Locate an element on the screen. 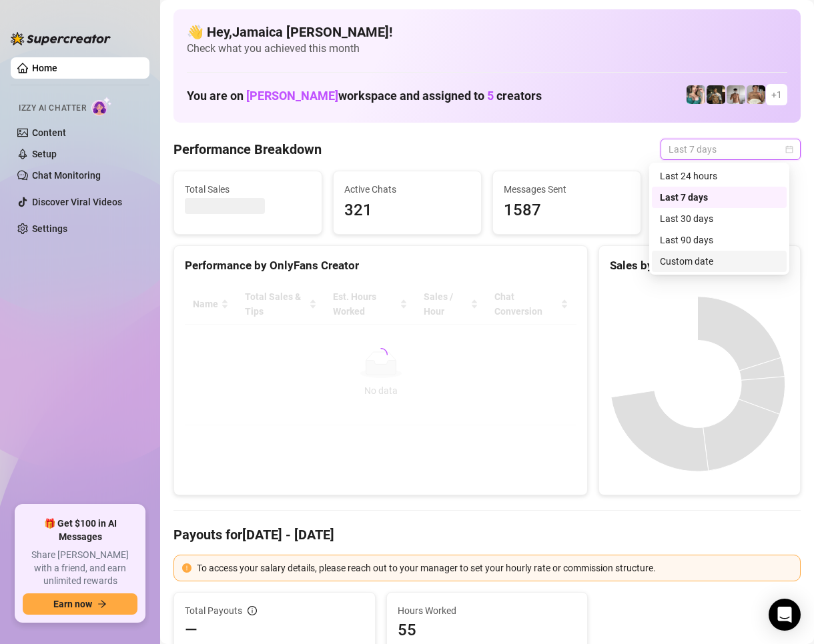 The image size is (814, 644). span: arrow-right is located at coordinates (102, 604).